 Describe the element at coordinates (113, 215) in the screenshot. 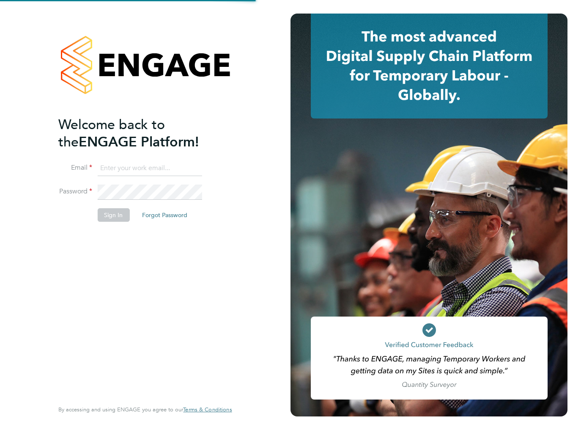

I see `button: Sign In` at that location.